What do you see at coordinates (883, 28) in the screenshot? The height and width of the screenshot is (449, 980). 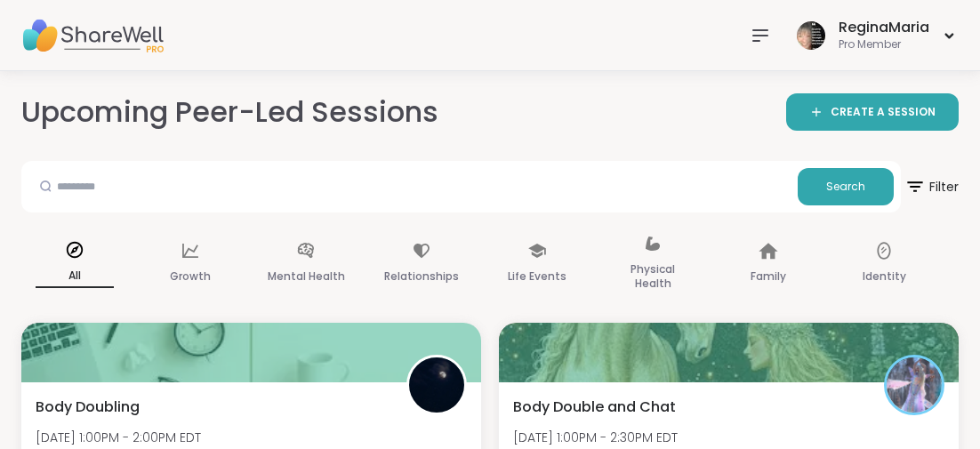 I see `div: ReginaMaria` at bounding box center [883, 28].